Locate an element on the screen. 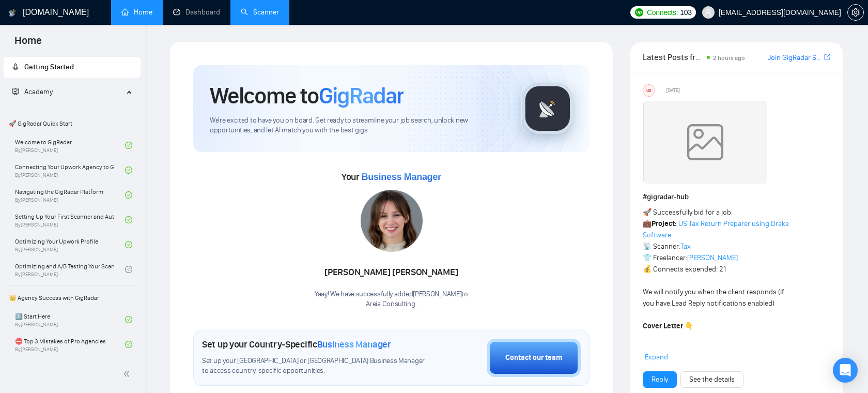 The width and height of the screenshot is (868, 393). span: Getting Started is located at coordinates (49, 66).